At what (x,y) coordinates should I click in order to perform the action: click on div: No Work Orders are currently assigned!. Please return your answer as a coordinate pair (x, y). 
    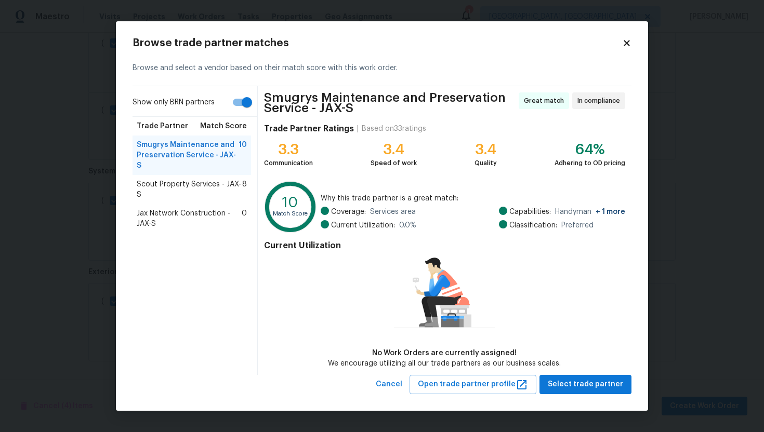
    Looking at the image, I should click on (444, 353).